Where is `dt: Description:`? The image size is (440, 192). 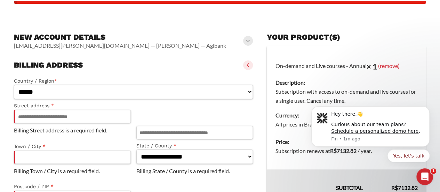 dt: Description: is located at coordinates (346, 82).